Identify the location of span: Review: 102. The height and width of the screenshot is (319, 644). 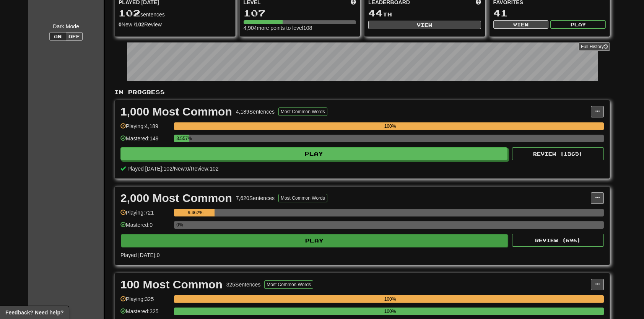
(204, 169).